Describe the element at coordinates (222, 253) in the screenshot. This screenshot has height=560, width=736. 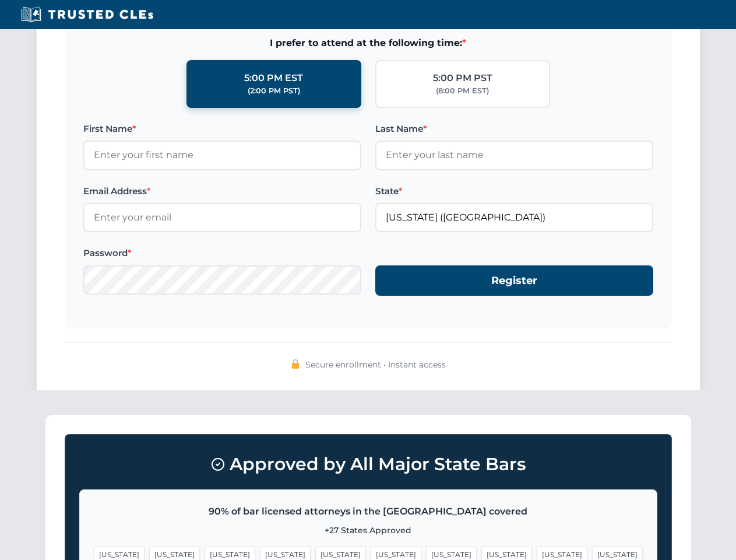
I see `label: Password` at that location.